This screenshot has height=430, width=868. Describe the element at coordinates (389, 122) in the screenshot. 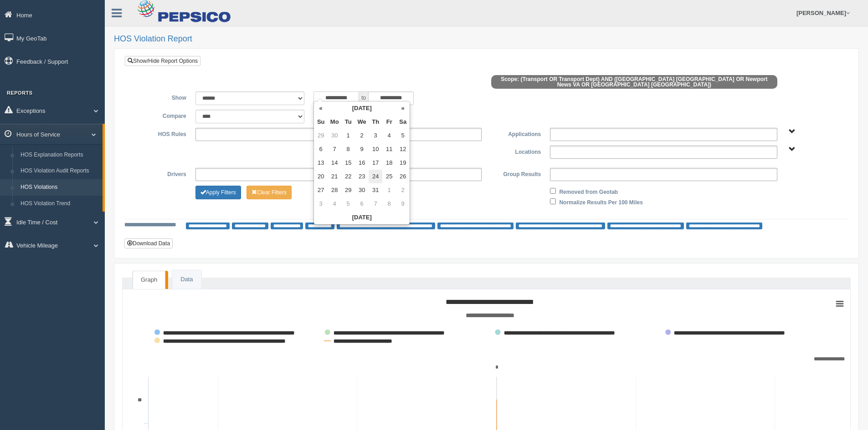

I see `th: Fr` at that location.